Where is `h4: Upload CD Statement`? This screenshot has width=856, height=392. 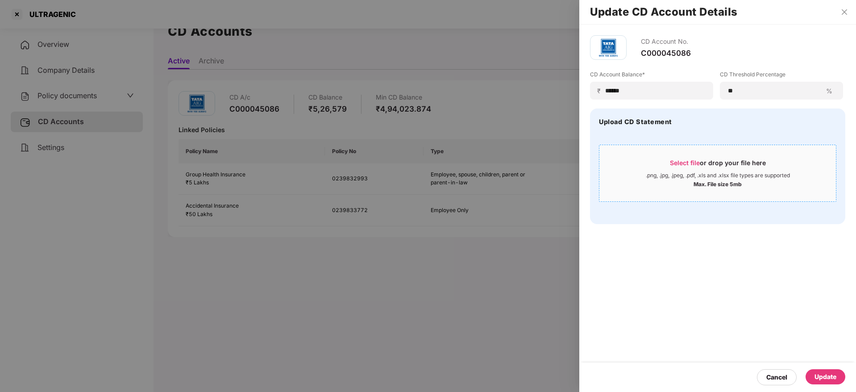 h4: Upload CD Statement is located at coordinates (636, 122).